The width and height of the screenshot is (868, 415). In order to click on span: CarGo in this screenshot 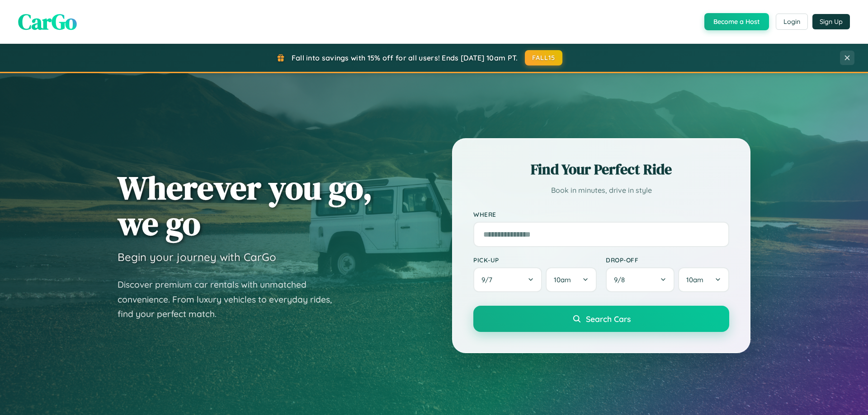, I will do `click(47, 22)`.